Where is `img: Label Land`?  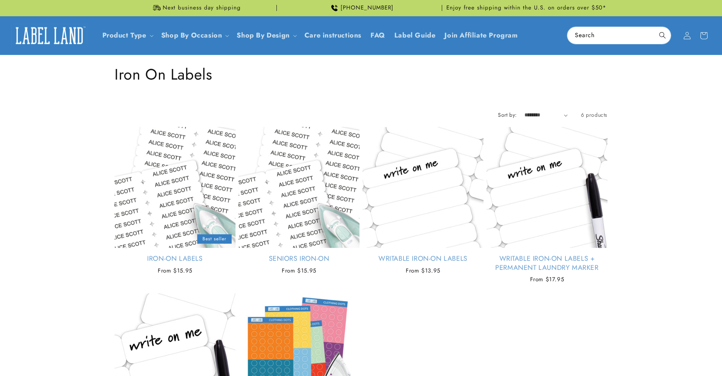 img: Label Land is located at coordinates (49, 36).